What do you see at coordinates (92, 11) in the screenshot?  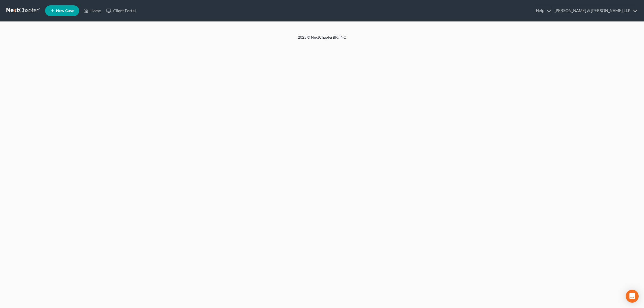 I see `a: Home` at bounding box center [92, 11].